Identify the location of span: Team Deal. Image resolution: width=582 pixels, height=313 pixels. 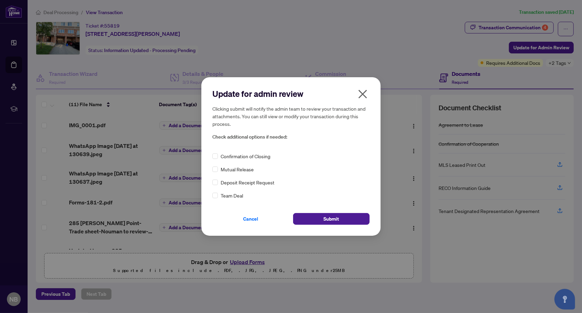
(232, 196).